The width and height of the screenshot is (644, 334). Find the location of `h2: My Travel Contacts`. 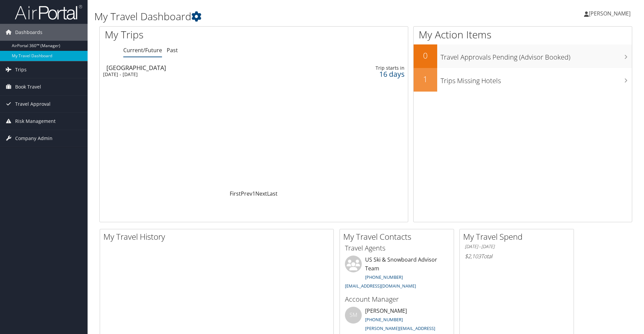

h2: My Travel Contacts is located at coordinates (399, 237).